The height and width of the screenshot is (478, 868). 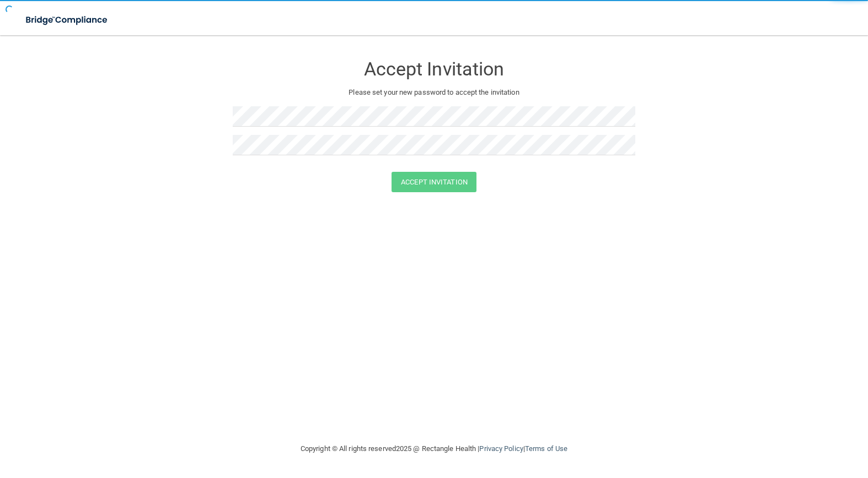 What do you see at coordinates (500, 448) in the screenshot?
I see `a: Privacy Policy` at bounding box center [500, 448].